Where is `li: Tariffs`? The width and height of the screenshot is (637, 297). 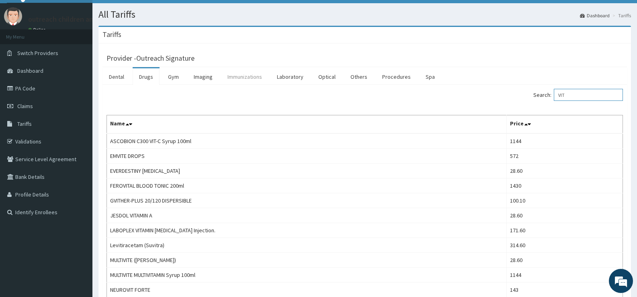 li: Tariffs is located at coordinates (620, 15).